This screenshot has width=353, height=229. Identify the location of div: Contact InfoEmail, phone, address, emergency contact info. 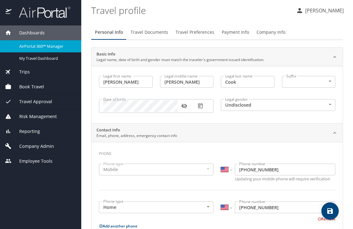
(217, 133).